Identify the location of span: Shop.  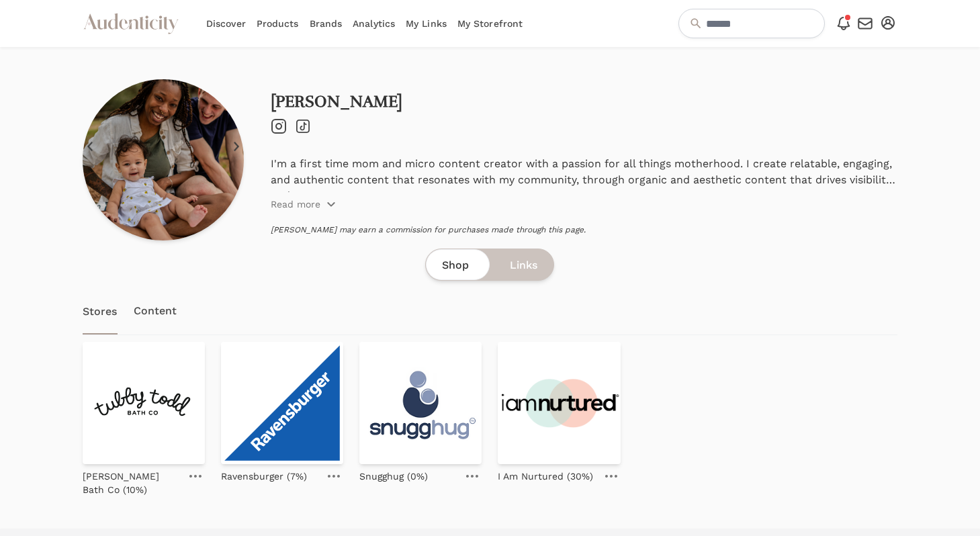
(455, 265).